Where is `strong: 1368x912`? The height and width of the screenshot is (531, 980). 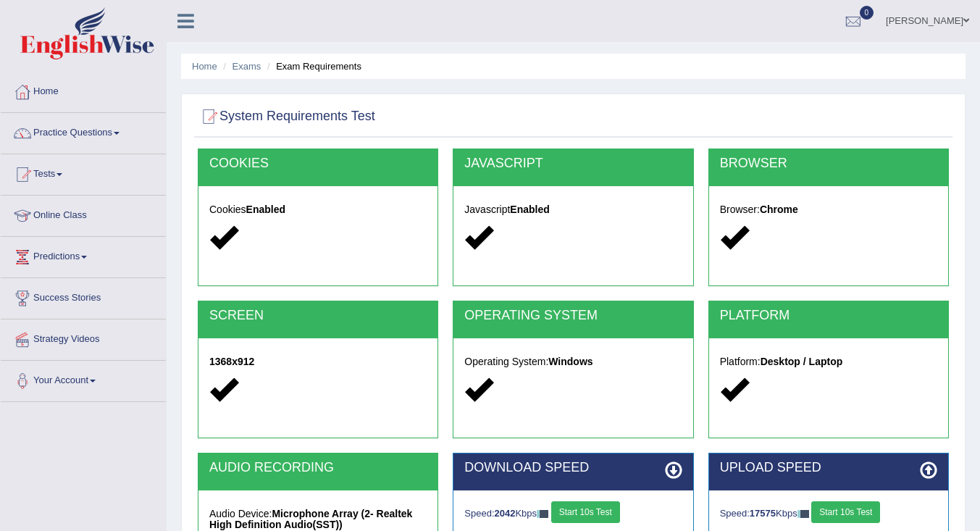 strong: 1368x912 is located at coordinates (232, 361).